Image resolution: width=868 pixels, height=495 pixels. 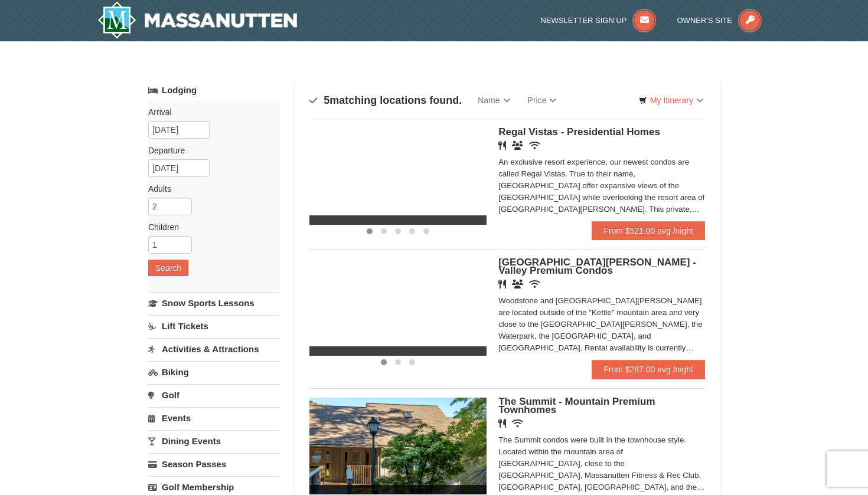 What do you see at coordinates (214, 395) in the screenshot?
I see `a: Golf` at bounding box center [214, 395].